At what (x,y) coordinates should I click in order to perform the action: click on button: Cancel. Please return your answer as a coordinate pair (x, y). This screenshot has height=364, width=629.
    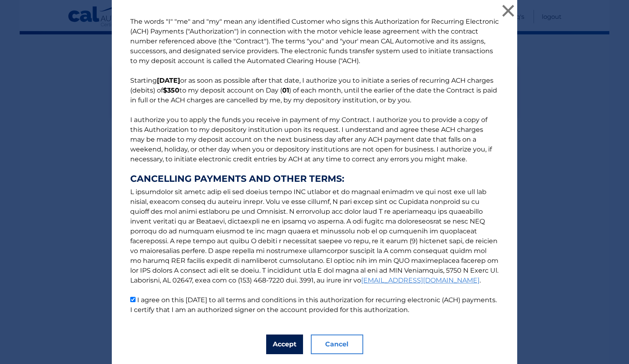
    Looking at the image, I should click on (337, 344).